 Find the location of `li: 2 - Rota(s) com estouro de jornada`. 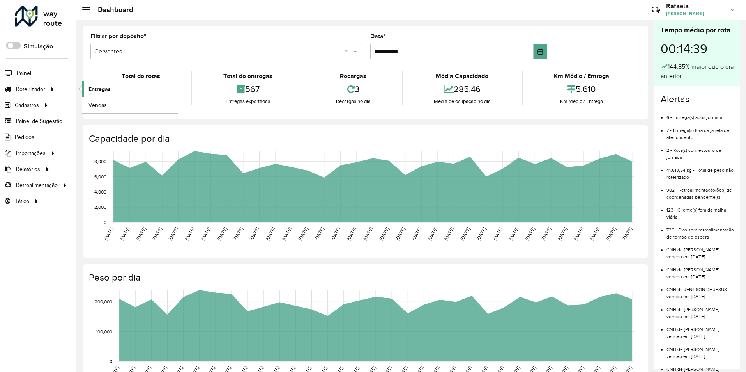

li: 2 - Rota(s) com estouro de jornada is located at coordinates (700, 150).